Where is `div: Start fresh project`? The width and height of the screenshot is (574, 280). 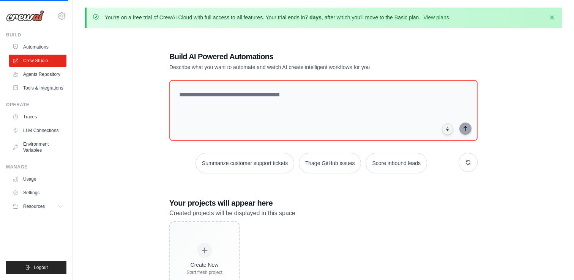 div: Start fresh project is located at coordinates (204, 273).